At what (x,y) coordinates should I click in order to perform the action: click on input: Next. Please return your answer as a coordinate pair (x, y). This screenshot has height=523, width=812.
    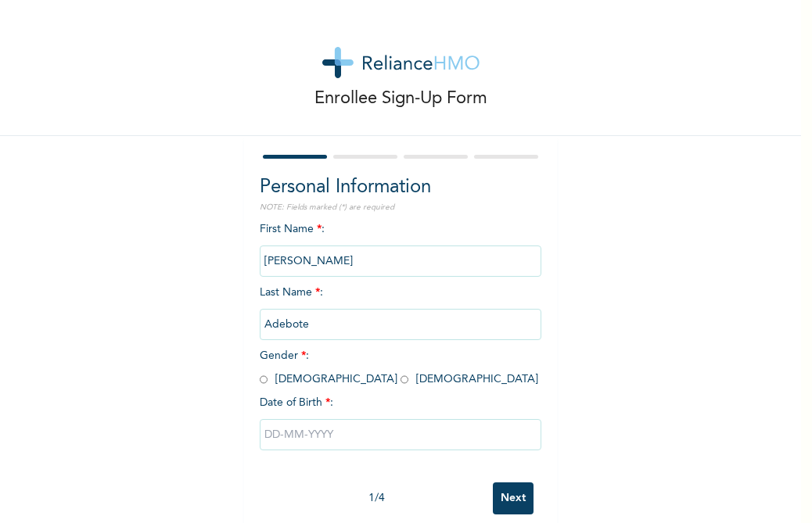
    Looking at the image, I should click on (513, 497).